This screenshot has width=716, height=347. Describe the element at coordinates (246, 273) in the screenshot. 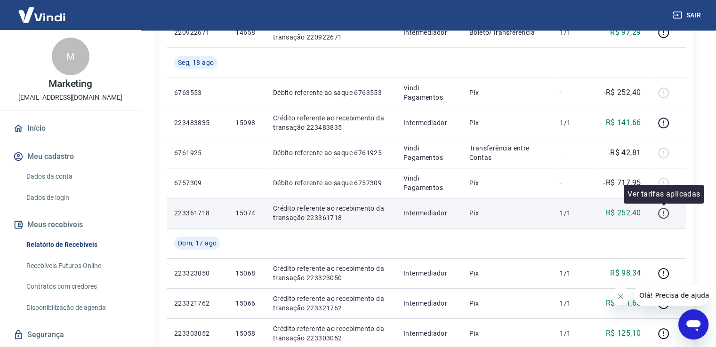

I see `p: 15068` at that location.